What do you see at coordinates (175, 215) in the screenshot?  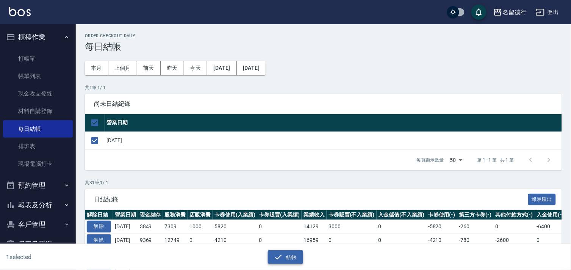 I see `th: 服務消費` at bounding box center [175, 215].